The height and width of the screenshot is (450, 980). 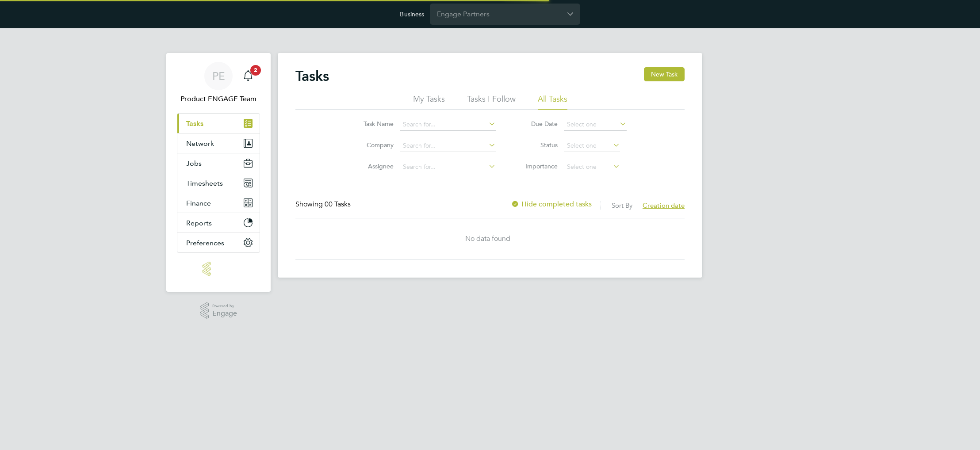 I want to click on span: 00 Tasks, so click(x=337, y=205).